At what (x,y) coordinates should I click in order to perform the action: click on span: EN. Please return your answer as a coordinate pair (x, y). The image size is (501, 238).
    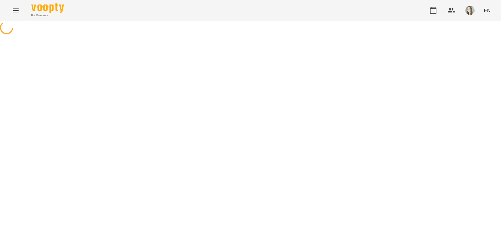
    Looking at the image, I should click on (487, 10).